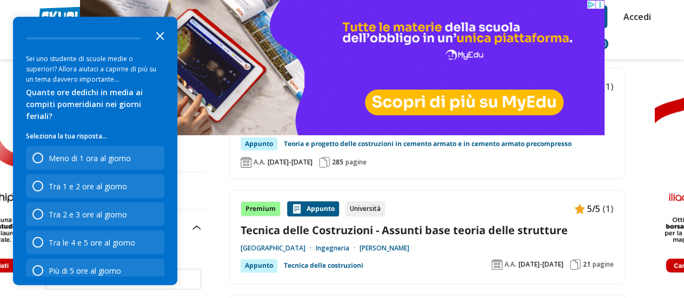 This screenshot has width=684, height=298. I want to click on div: Sei uno studente di scuole medie o superiori? Allora aiutaci a capirne di più su un tema davvero ..., so click(95, 69).